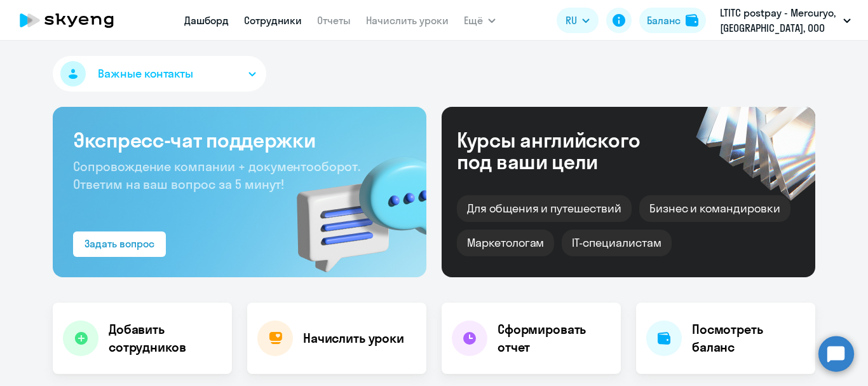  What do you see at coordinates (480, 20) in the screenshot?
I see `button: Ещё` at bounding box center [480, 20].